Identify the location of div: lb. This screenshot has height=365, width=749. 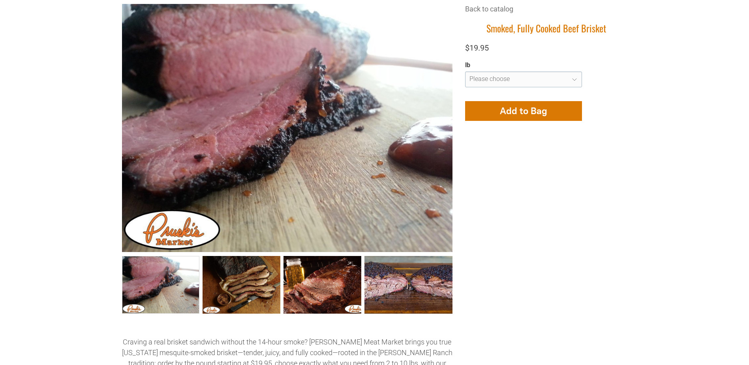
(523, 65).